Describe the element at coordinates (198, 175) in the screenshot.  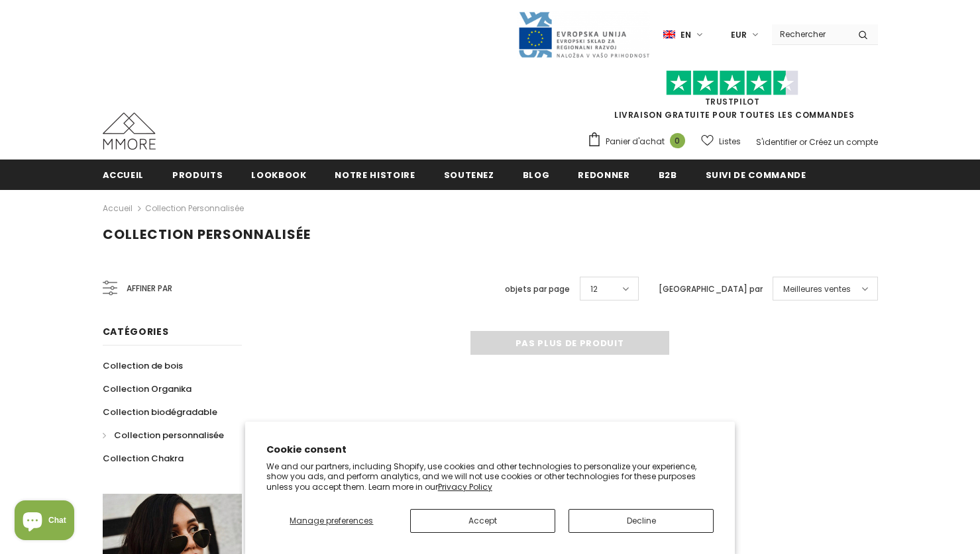
I see `span: Produits` at that location.